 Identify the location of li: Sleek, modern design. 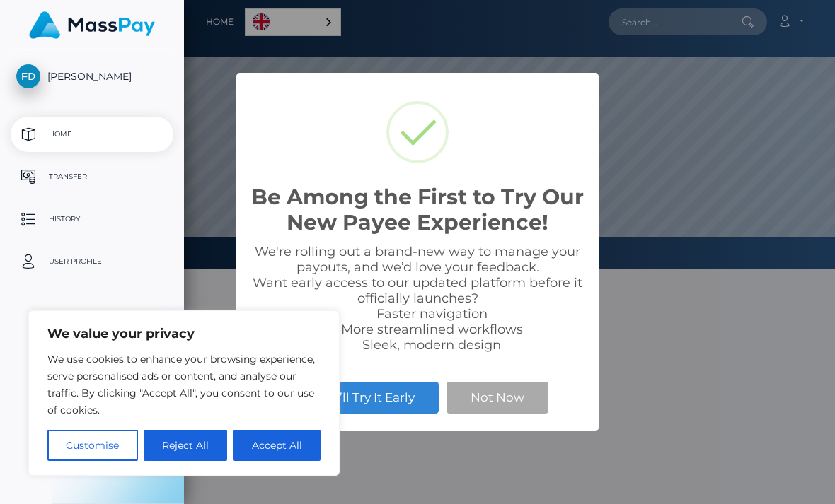
(431, 345).